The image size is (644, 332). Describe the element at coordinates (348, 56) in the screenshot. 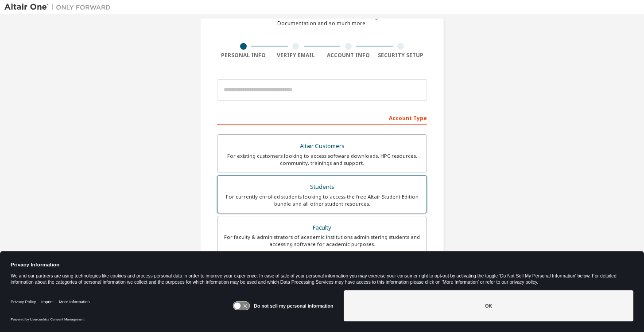

I see `div: Account Info` at that location.